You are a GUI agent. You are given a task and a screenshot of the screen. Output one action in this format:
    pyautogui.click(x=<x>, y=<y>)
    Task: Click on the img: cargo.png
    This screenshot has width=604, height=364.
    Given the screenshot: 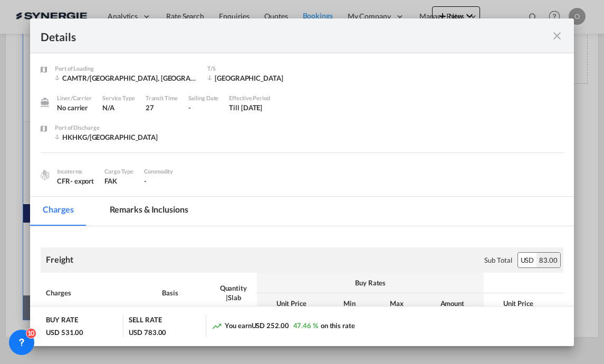 What is the action you would take?
    pyautogui.click(x=45, y=174)
    